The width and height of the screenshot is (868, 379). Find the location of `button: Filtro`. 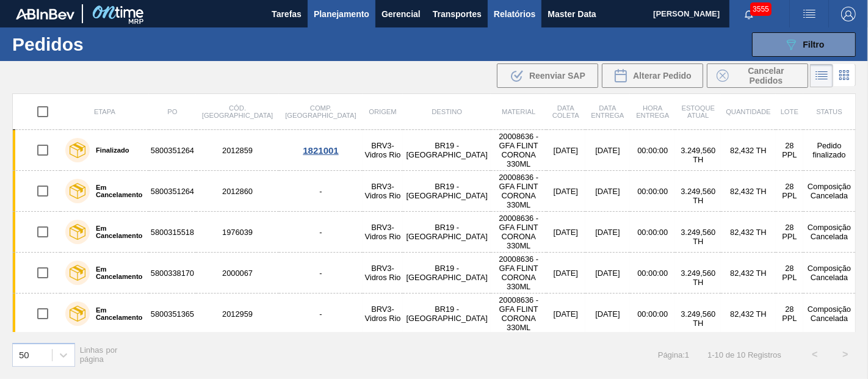

button: Filtro is located at coordinates (804, 45).